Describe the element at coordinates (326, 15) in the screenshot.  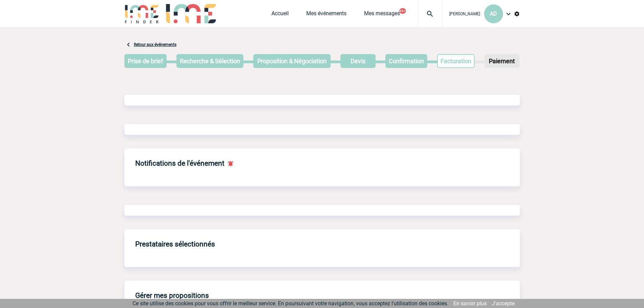
I see `a: Mes événements` at that location.